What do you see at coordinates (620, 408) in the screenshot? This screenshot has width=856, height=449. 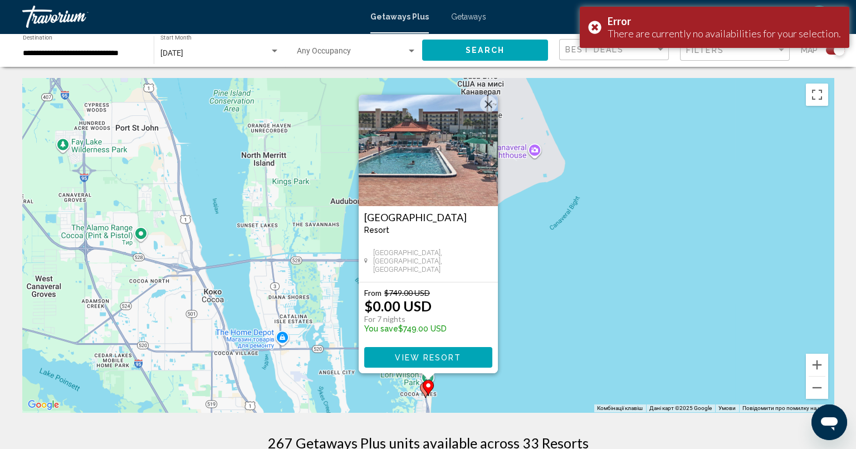 I see `button: Комбінації клавіш` at bounding box center [620, 408].